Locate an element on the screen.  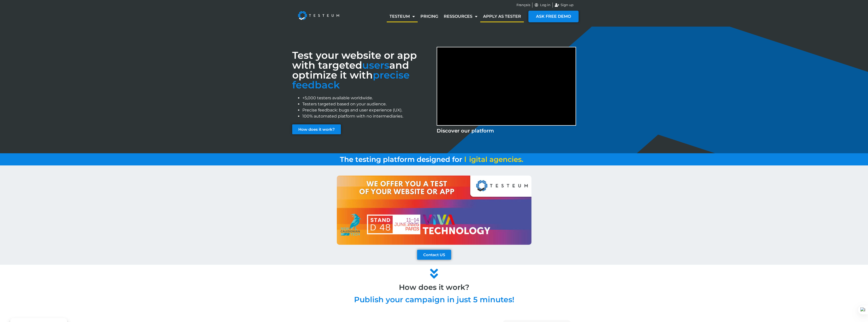
h2: Publish your campaign in just 5 minutes! is located at coordinates (434, 300).